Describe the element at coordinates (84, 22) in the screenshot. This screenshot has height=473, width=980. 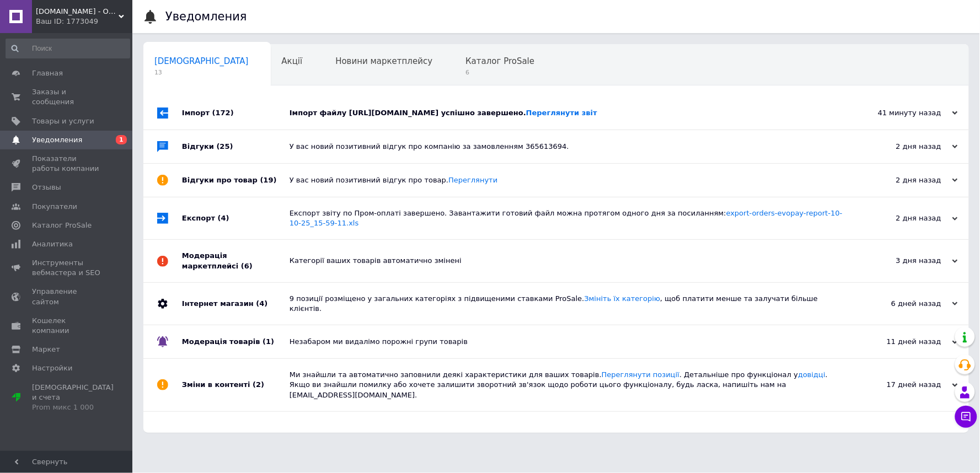
I see `div: Ваш ID: 1773049` at that location.